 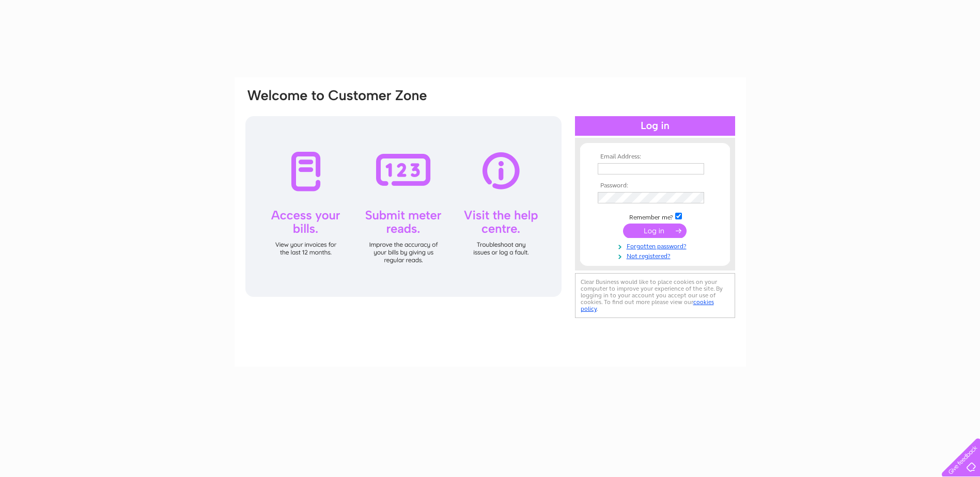 I want to click on div: Clear Business would like to place cookies on your computer to improve your experience of the sit..., so click(x=655, y=295).